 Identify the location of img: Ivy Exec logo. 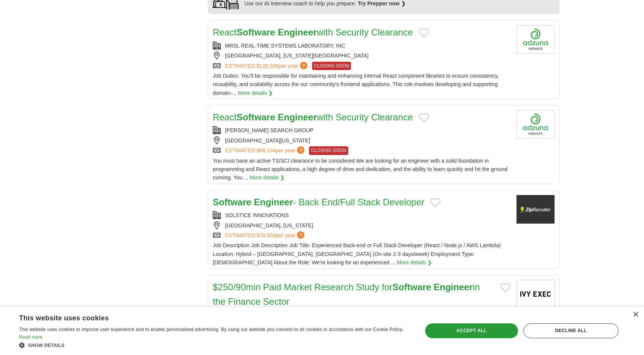
(535, 294).